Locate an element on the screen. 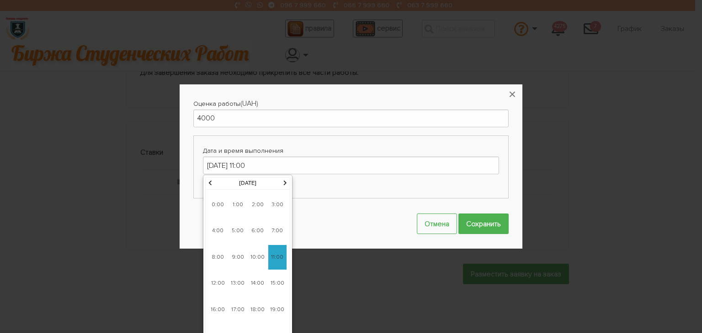 The height and width of the screenshot is (333, 702). span: 13:00 is located at coordinates (238, 284).